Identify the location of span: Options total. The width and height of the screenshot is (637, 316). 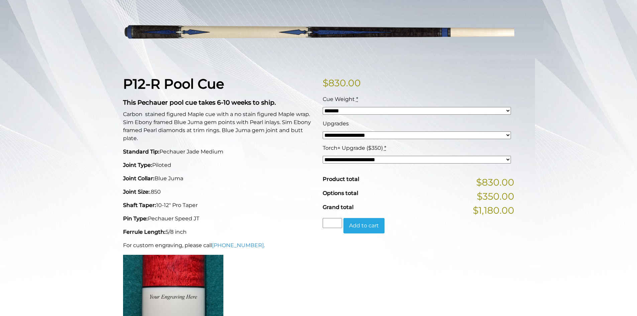
(340, 193).